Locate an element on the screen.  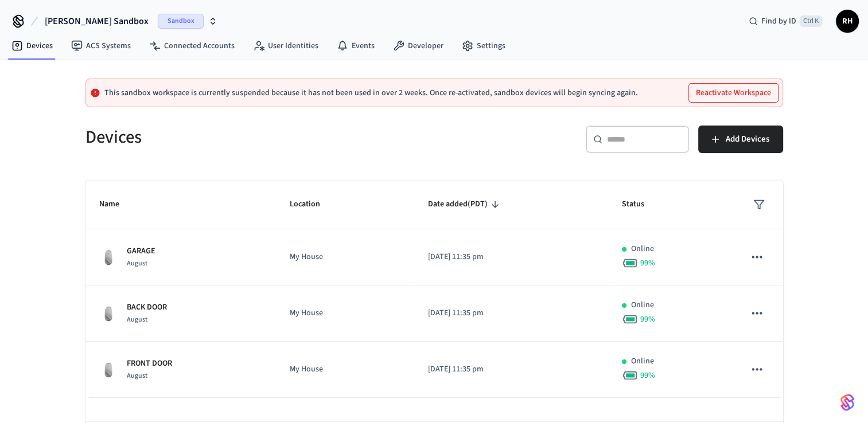
h5: Devices is located at coordinates (256, 137).